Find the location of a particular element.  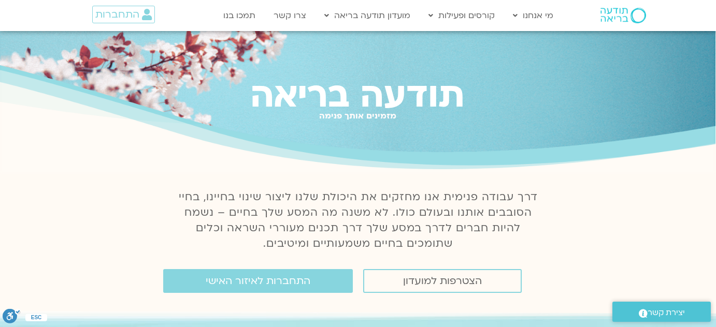

a: התחברות לאיזור האישי is located at coordinates (258, 281).